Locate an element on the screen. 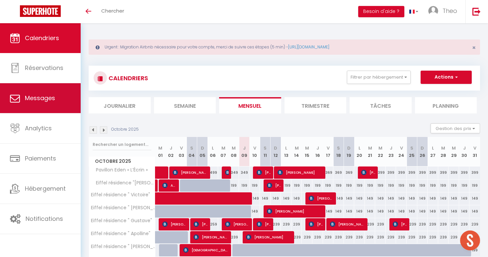  span: Eiffel résidence " Victoire" is located at coordinates (120, 195).